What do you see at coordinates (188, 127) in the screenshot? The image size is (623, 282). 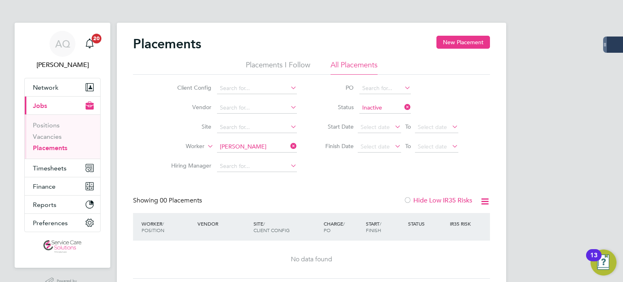 I see `label: Site` at bounding box center [188, 127].